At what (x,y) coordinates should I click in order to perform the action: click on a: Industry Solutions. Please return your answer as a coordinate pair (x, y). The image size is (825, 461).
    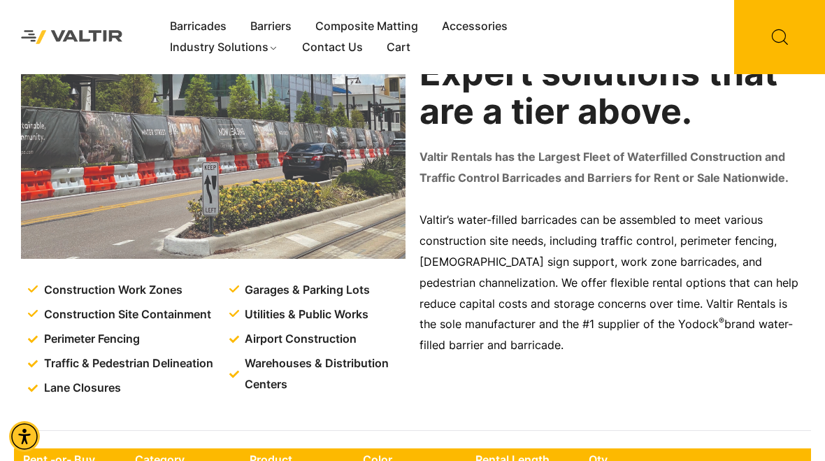
    Looking at the image, I should click on (224, 48).